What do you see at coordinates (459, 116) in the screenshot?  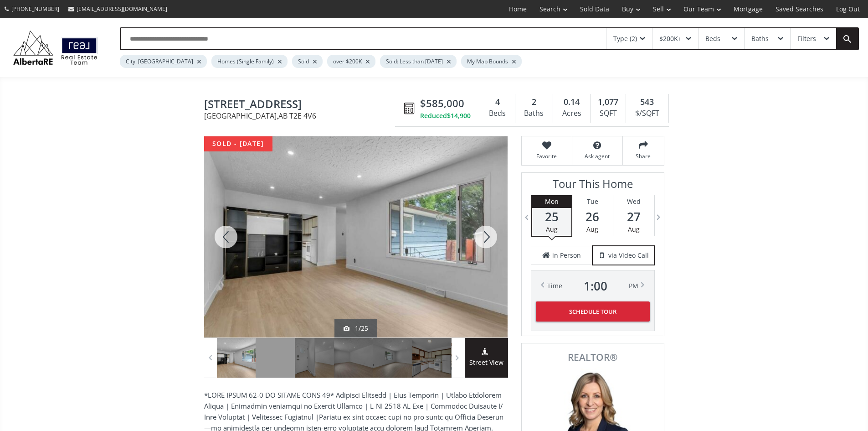 I see `span: $14,900` at bounding box center [459, 116].